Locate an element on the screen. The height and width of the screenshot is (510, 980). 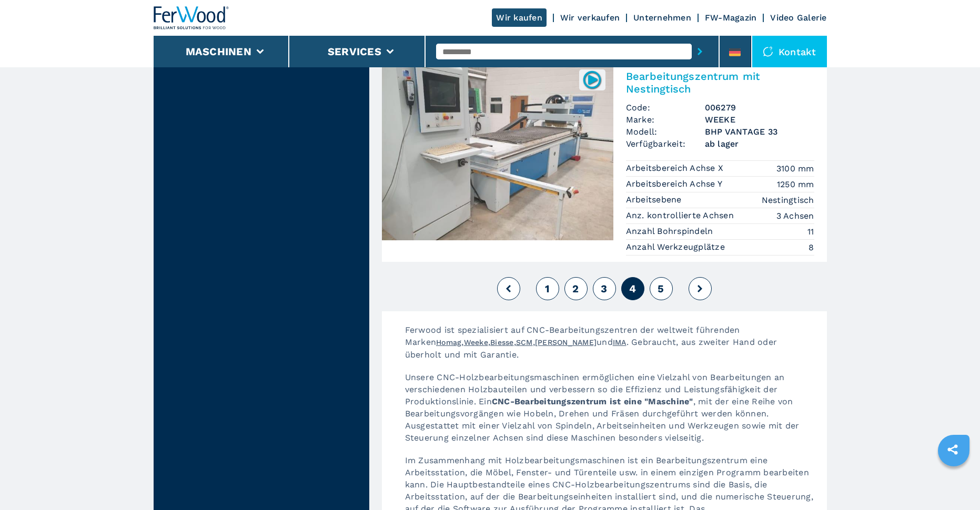
h3: 006279 is located at coordinates (760, 107).